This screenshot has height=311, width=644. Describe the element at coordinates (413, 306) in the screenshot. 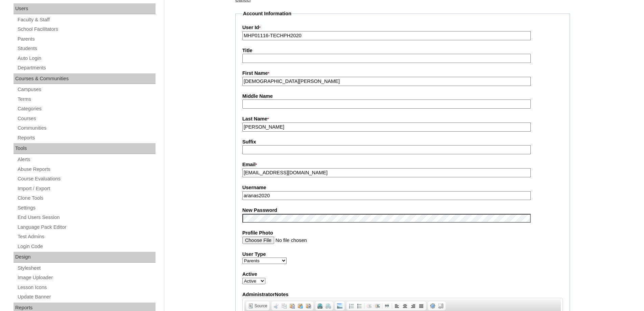

I see `a: Align Right` at that location.